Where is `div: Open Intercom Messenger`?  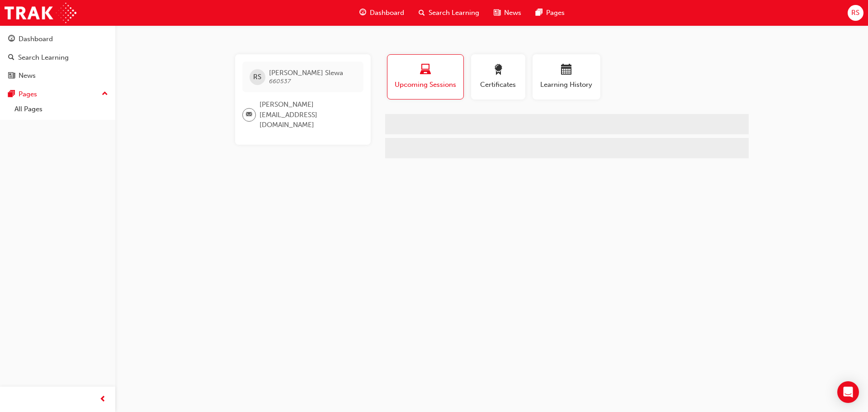 div: Open Intercom Messenger is located at coordinates (848, 392).